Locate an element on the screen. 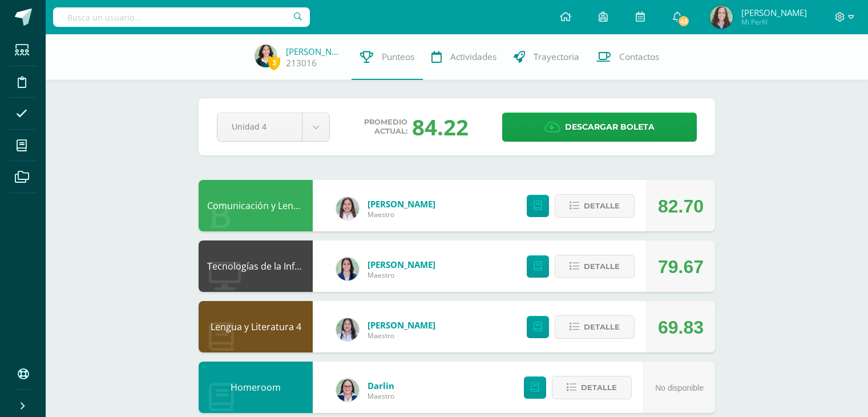 The image size is (868, 417). a: Unidad 4 is located at coordinates (273, 126).